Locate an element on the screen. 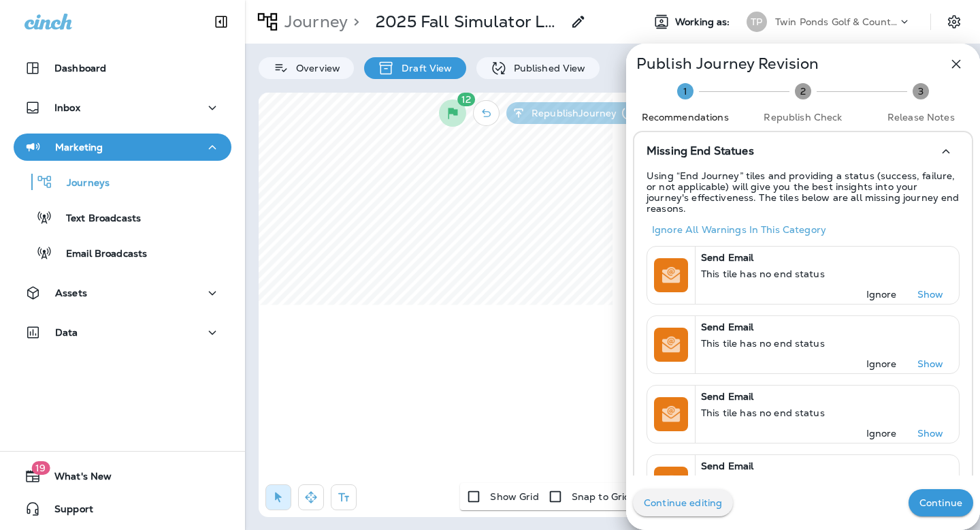 Image resolution: width=980 pixels, height=530 pixels. button: Continue is located at coordinates (940, 502).